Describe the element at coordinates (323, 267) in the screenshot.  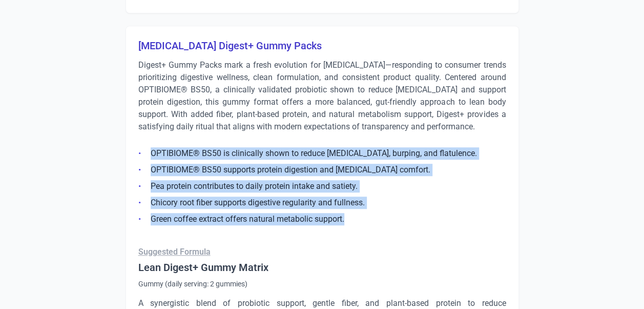
I see `h4: Lean Digest+ Gummy Matrix` at that location.